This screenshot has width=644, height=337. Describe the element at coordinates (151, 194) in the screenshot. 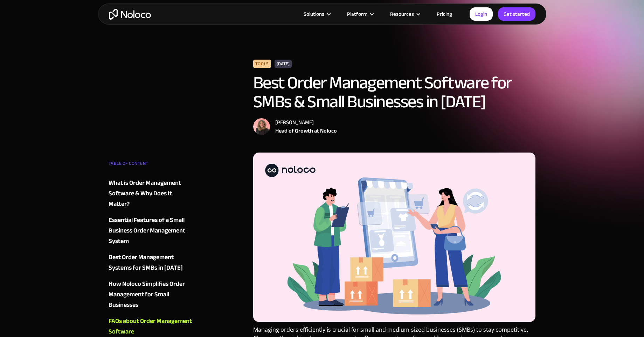

I see `div: What is Order Management Software & Why Does It Matter?` at that location.